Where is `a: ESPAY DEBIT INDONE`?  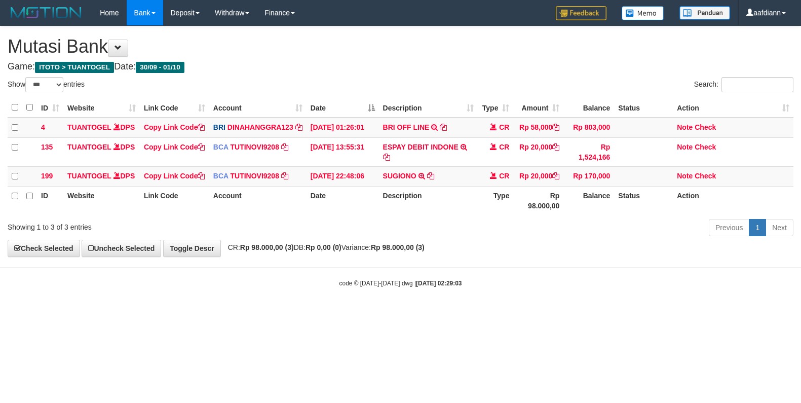 a: ESPAY DEBIT INDONE is located at coordinates (421, 147).